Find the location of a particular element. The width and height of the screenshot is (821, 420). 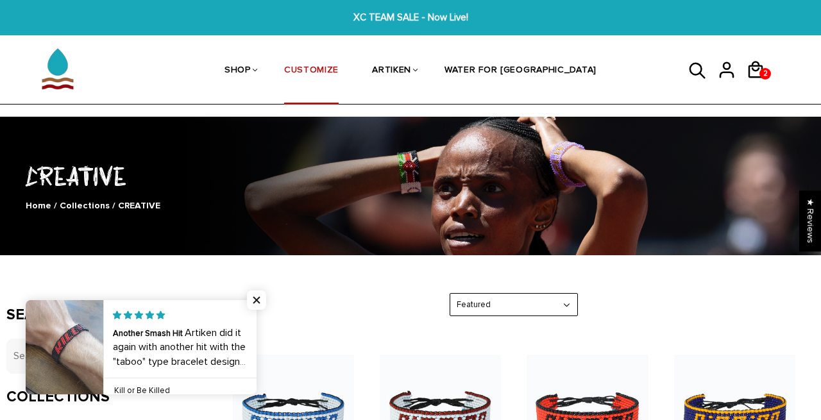

a: ARTIKEN is located at coordinates (391, 71).